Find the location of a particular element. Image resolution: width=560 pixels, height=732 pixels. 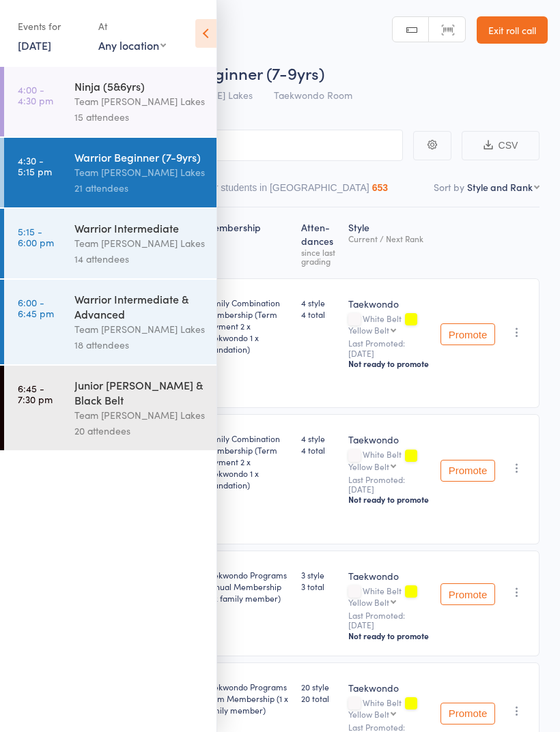

a: Exit roll call is located at coordinates (512, 30).